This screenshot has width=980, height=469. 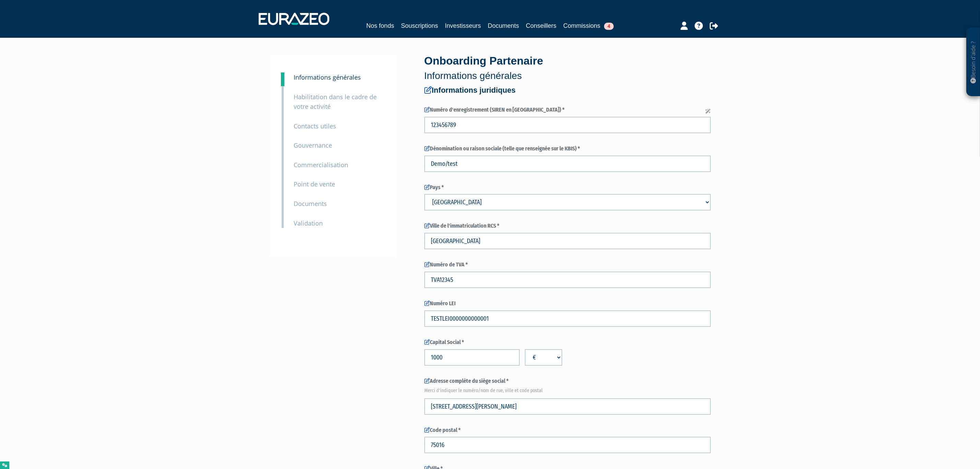 I want to click on small: Contacts utiles, so click(x=315, y=126).